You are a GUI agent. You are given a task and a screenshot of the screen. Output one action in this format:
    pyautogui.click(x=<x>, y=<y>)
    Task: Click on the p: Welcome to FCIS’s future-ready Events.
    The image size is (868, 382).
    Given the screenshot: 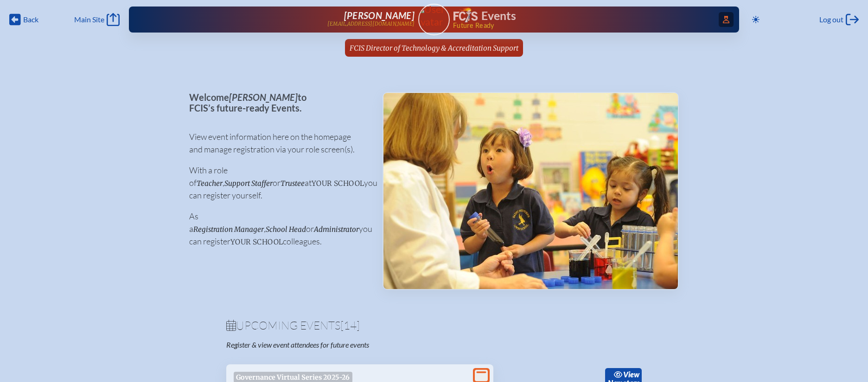 What is the action you would take?
    pyautogui.click(x=278, y=102)
    